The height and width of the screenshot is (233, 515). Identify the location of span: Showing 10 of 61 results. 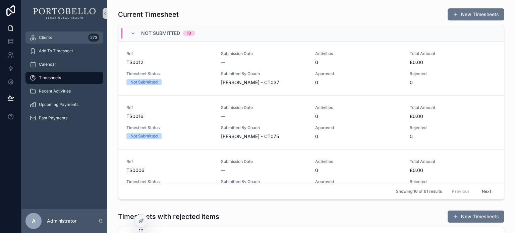
(419, 191).